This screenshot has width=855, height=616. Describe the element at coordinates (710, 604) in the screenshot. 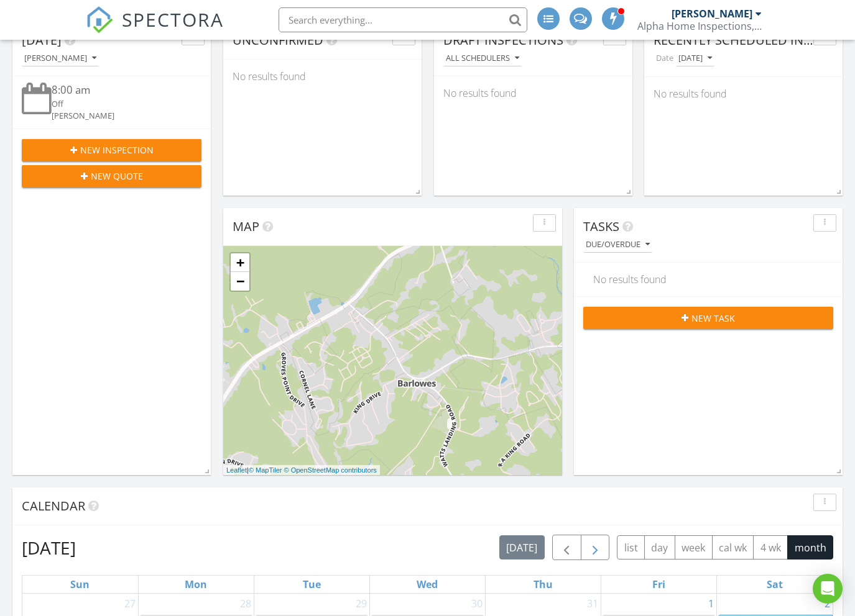

I see `a: Go to August 1, 2025` at that location.